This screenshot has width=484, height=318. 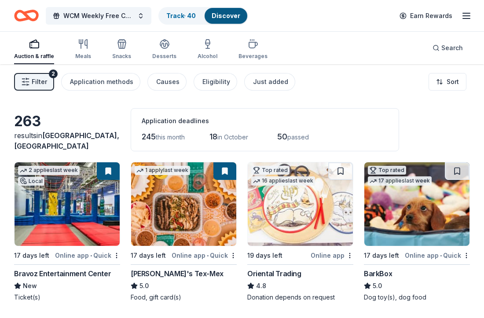 I want to click on div: Auction & raffle, so click(x=34, y=56).